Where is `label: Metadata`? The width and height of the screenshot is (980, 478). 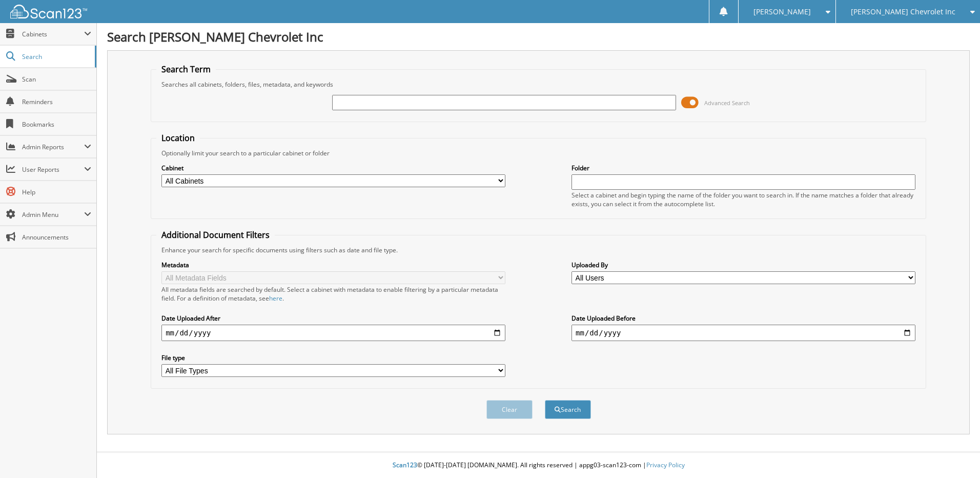
label: Metadata is located at coordinates (333, 265).